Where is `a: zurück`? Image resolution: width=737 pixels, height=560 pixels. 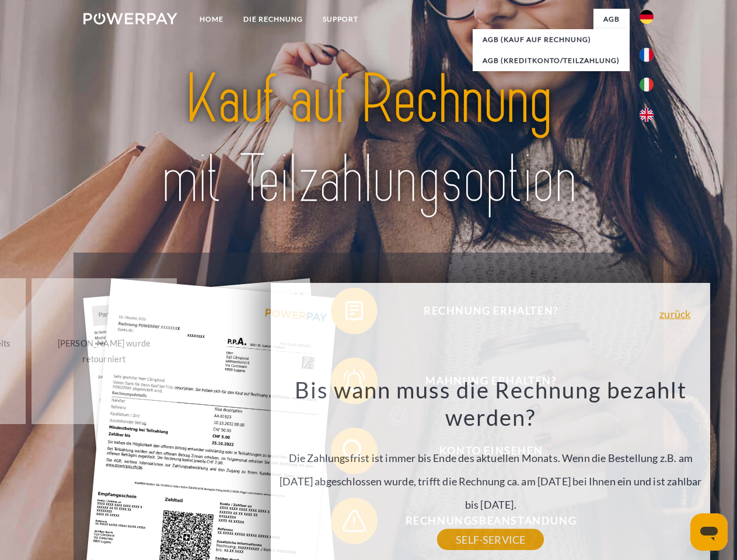 a: zurück is located at coordinates (675, 314).